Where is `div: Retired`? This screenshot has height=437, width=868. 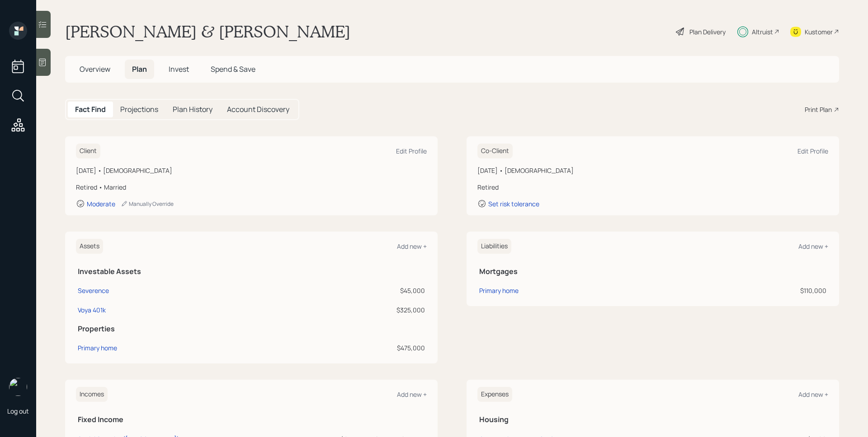
div: Retired is located at coordinates (653, 187).